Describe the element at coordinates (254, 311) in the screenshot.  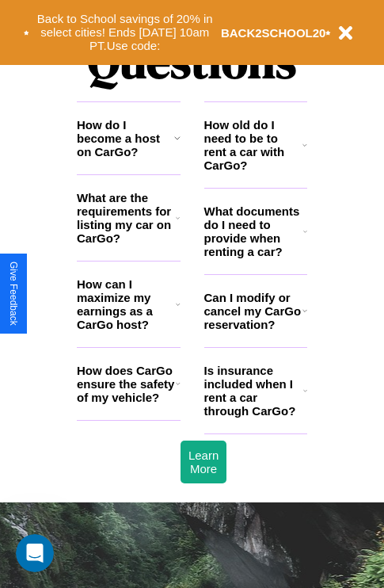
I see `h3: Can I modify or cancel my CarGo reservation?` at that location.